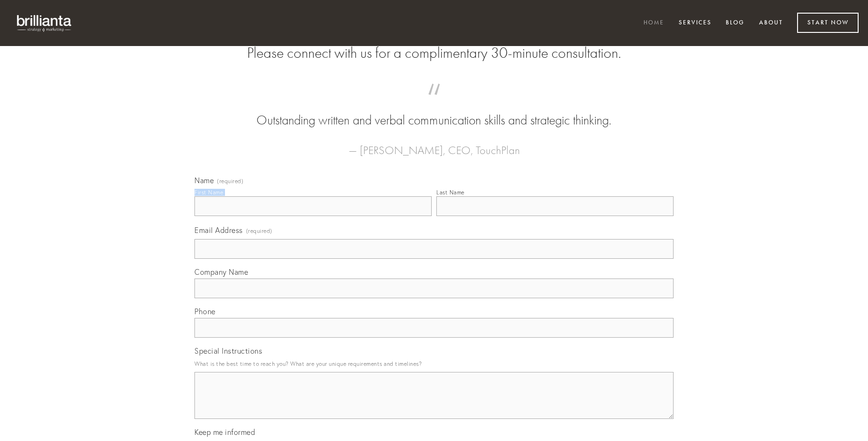 This screenshot has height=441, width=868. I want to click on span: Phone, so click(205, 311).